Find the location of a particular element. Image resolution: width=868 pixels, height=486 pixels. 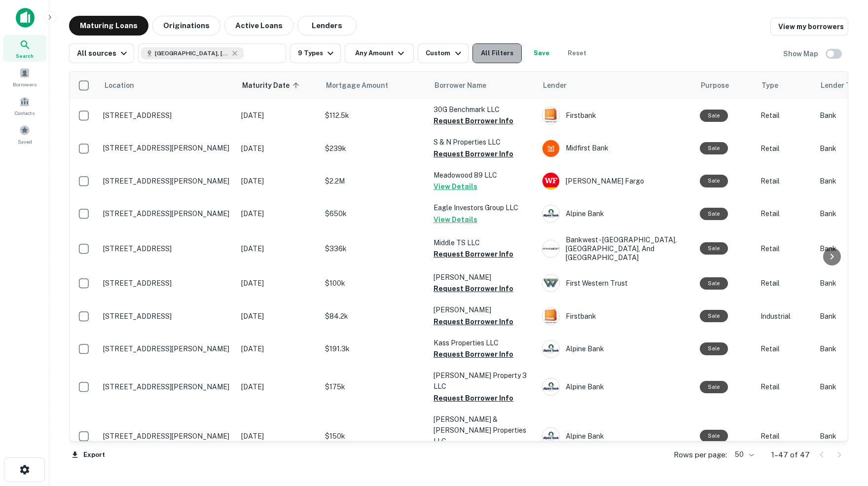

span: Borrower Name is located at coordinates (460, 85).